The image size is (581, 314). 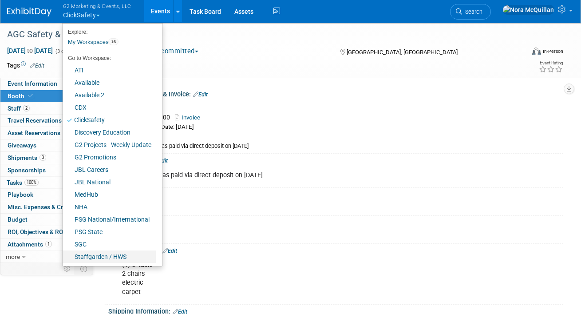 What do you see at coordinates (27, 170) in the screenshot?
I see `span: Sponsorships` at bounding box center [27, 170].